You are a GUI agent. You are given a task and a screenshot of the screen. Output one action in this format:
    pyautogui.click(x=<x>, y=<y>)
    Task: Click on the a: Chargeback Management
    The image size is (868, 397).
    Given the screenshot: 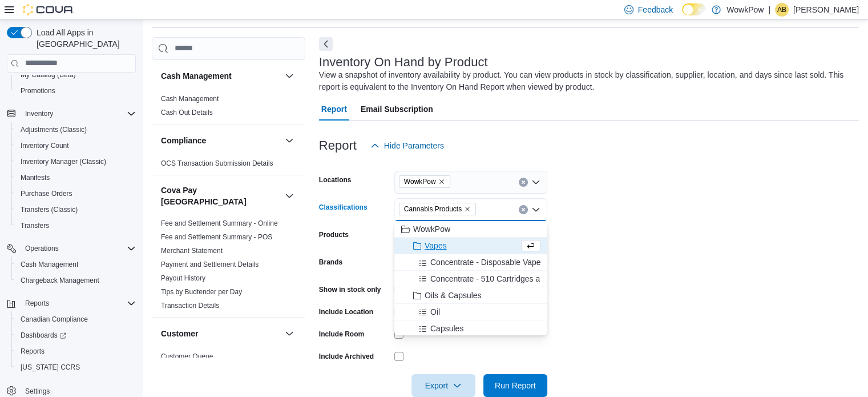 What is the action you would take?
    pyautogui.click(x=60, y=280)
    